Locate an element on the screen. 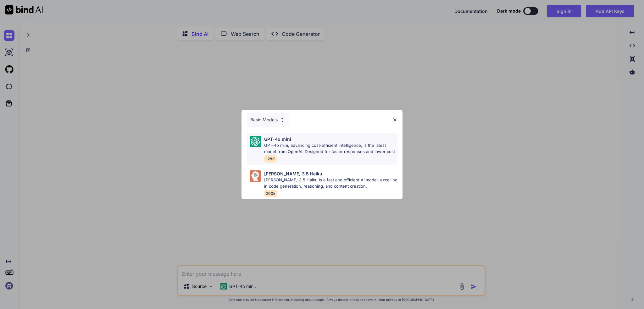 Image resolution: width=644 pixels, height=309 pixels. img: close is located at coordinates (394, 119).